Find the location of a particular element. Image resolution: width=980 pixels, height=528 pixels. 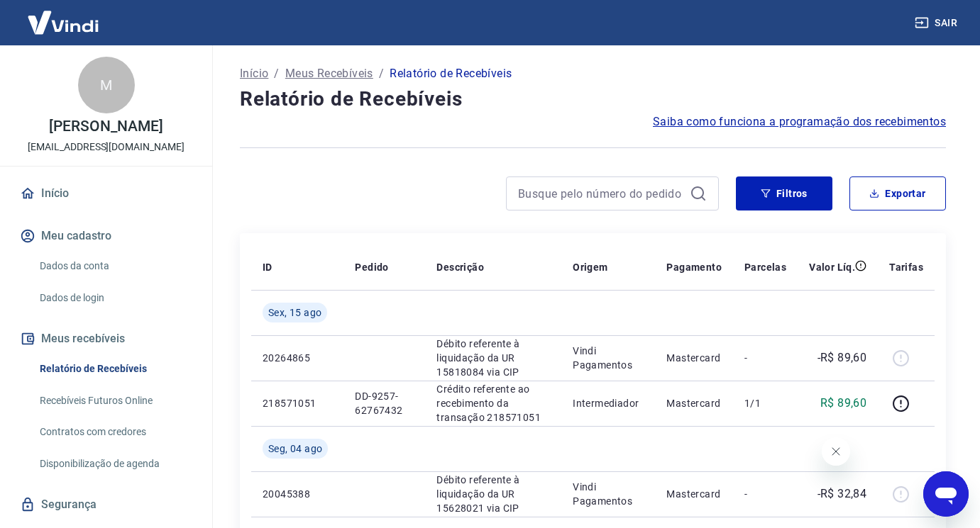

input: Busque pelo número do pedido is located at coordinates (601, 194).